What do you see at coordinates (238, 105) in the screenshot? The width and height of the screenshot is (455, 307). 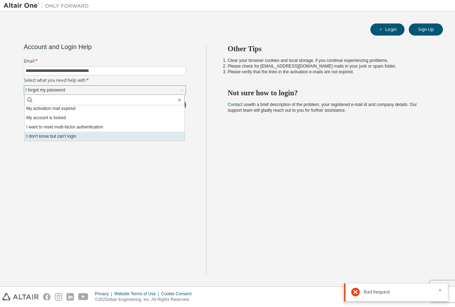 I see `a: Contact us` at bounding box center [238, 105].